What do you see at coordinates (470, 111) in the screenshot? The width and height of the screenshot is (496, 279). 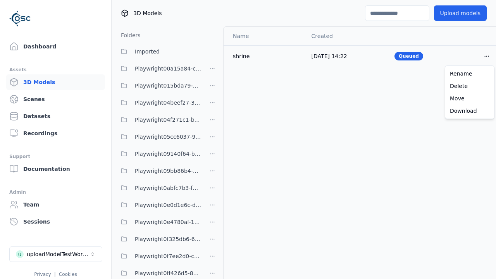 I see `a: Download` at bounding box center [470, 111].